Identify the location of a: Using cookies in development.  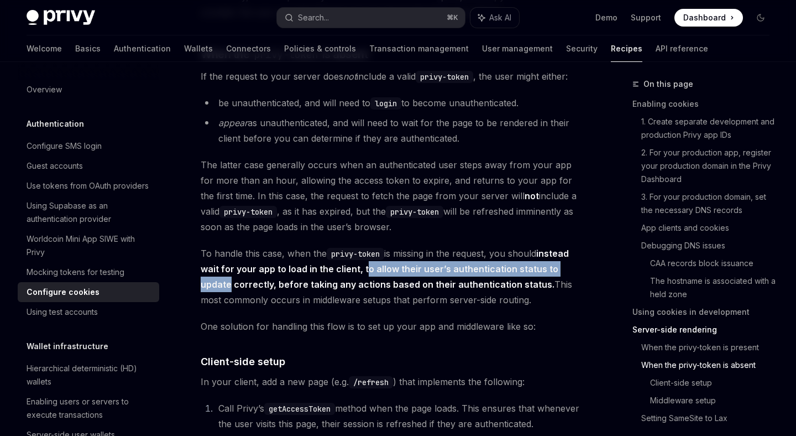
(706, 312).